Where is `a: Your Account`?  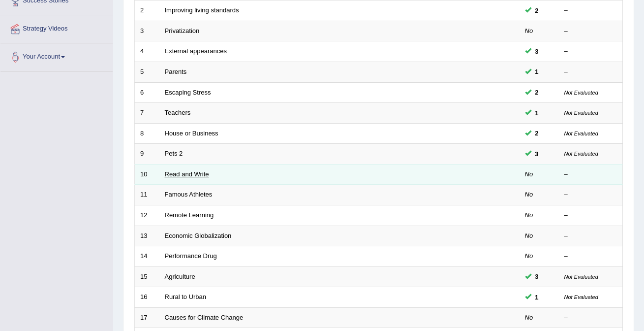
a: Your Account is located at coordinates (57, 56).